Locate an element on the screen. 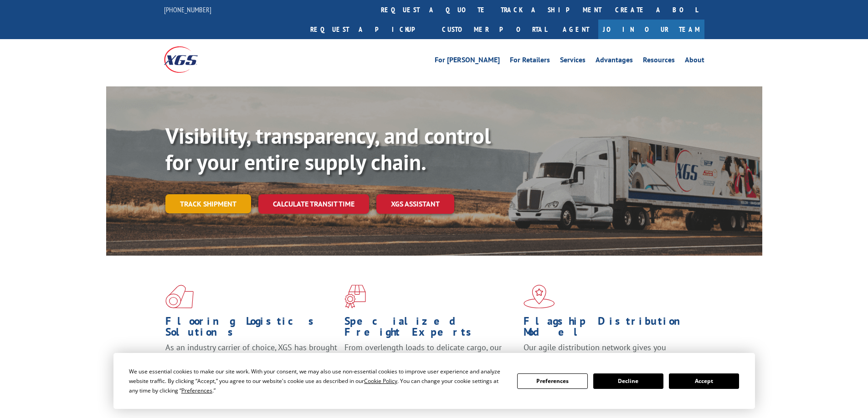 The height and width of the screenshot is (418, 868). div: Cookie Consent Prompt is located at coordinates (434, 380).